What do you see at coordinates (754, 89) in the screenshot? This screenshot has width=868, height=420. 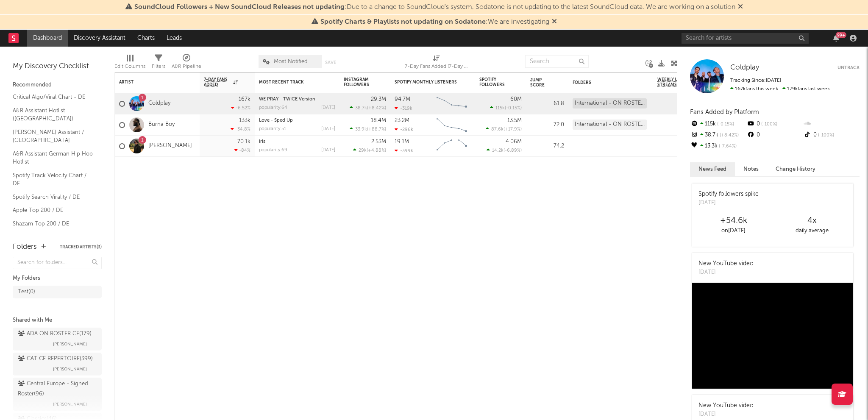 I see `span: 167k fans this week` at bounding box center [754, 89].